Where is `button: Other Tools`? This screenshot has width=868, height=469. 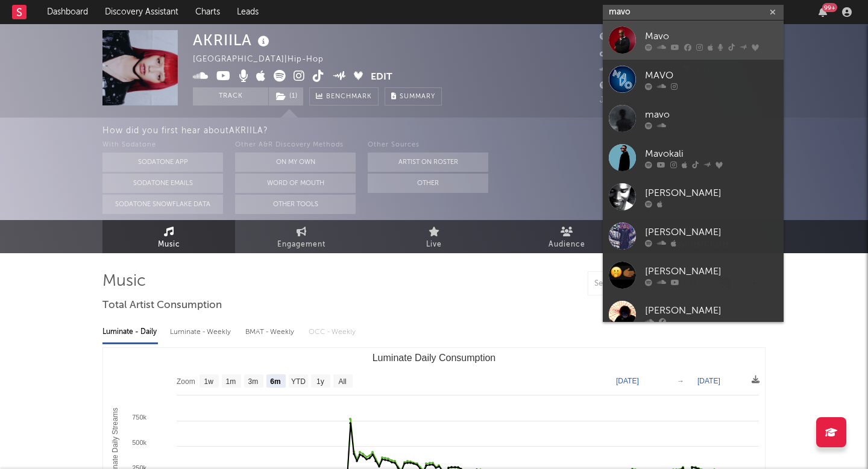 button: Other Tools is located at coordinates (295, 205).